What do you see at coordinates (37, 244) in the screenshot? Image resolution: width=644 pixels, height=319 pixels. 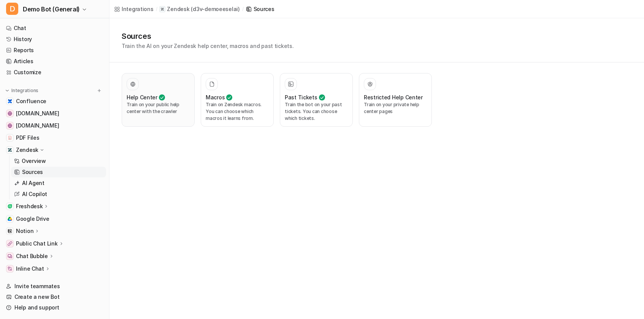 I see `p: Public Chat Link` at bounding box center [37, 244].